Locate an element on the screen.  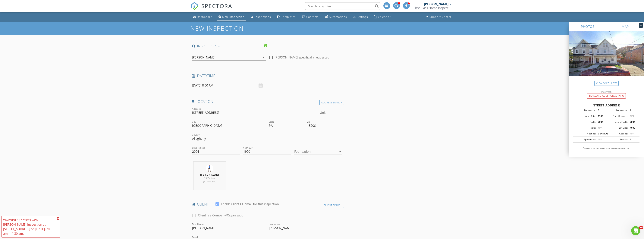
img: streetview is located at coordinates (607, 58).